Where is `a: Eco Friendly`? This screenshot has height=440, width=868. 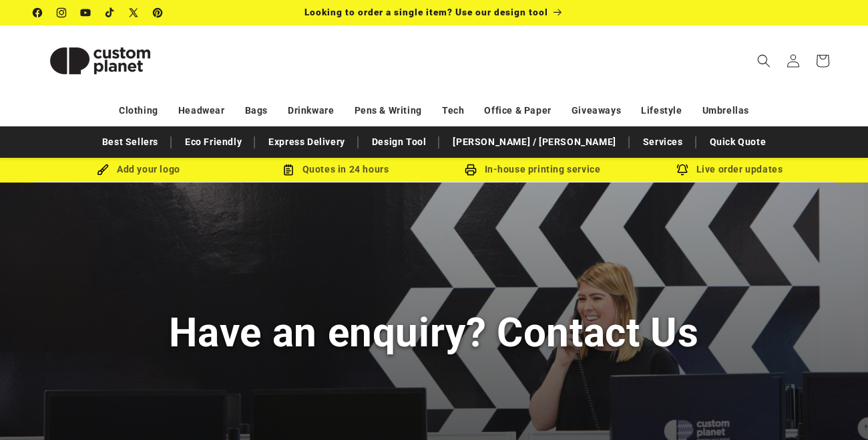 a: Eco Friendly is located at coordinates (213, 141).